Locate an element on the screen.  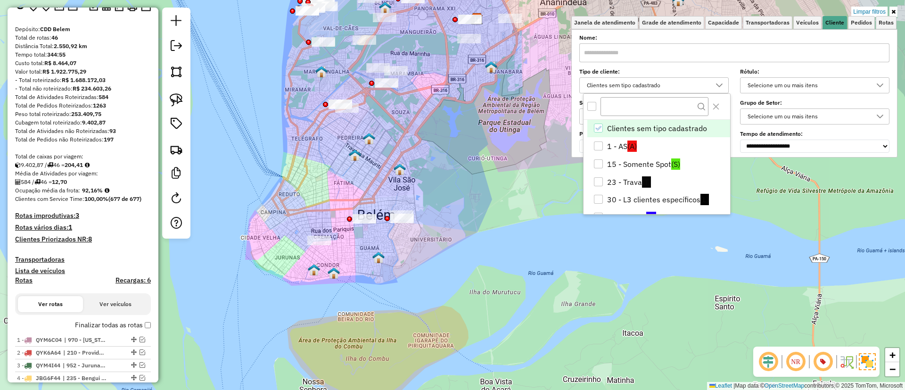
img: Exibir/Ocultar setores is located at coordinates (867, 362).